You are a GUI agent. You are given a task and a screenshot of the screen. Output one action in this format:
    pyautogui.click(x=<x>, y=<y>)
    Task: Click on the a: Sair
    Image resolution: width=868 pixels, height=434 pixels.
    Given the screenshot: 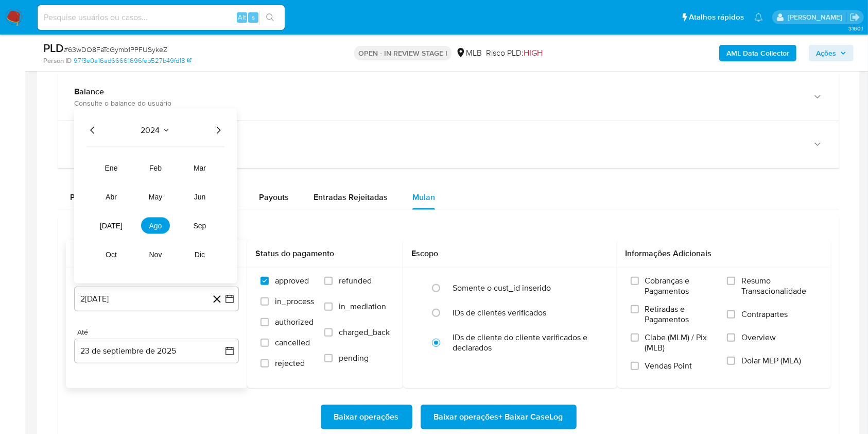 What is the action you would take?
    pyautogui.click(x=855, y=17)
    